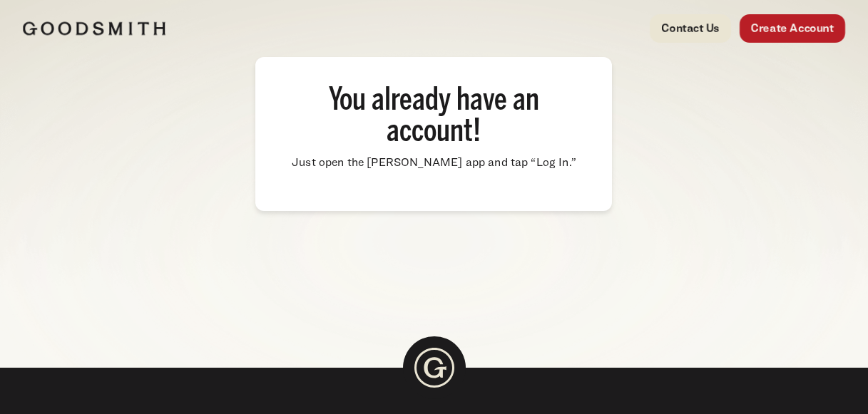 The height and width of the screenshot is (414, 868). Describe the element at coordinates (434, 368) in the screenshot. I see `img: Goodsmith Logo` at that location.